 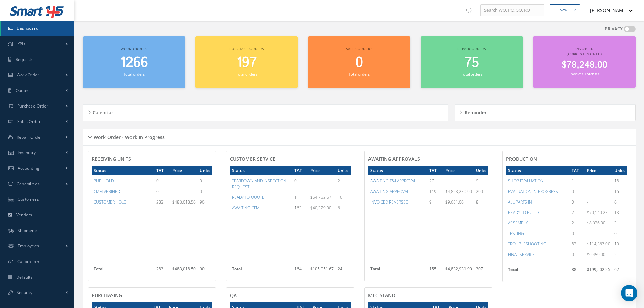 What do you see at coordinates (389, 192) in the screenshot?
I see `a: AWAITING APPROVAL` at bounding box center [389, 192].